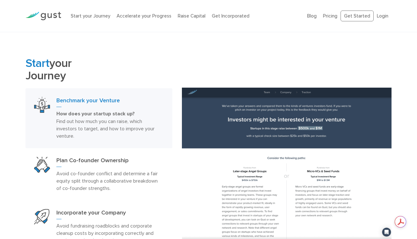 The width and height of the screenshot is (417, 239). What do you see at coordinates (42, 105) in the screenshot?
I see `img: Benchmark Your Venture` at bounding box center [42, 105].